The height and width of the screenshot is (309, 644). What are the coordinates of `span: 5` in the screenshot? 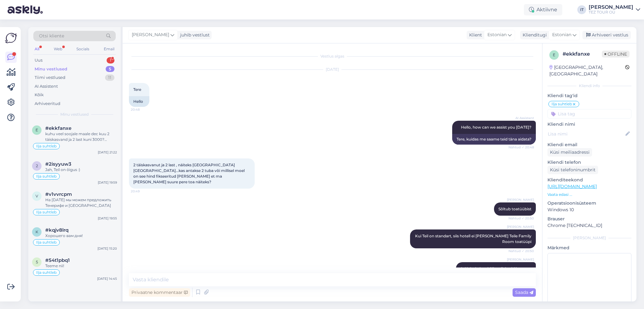 It's located at (36, 262).